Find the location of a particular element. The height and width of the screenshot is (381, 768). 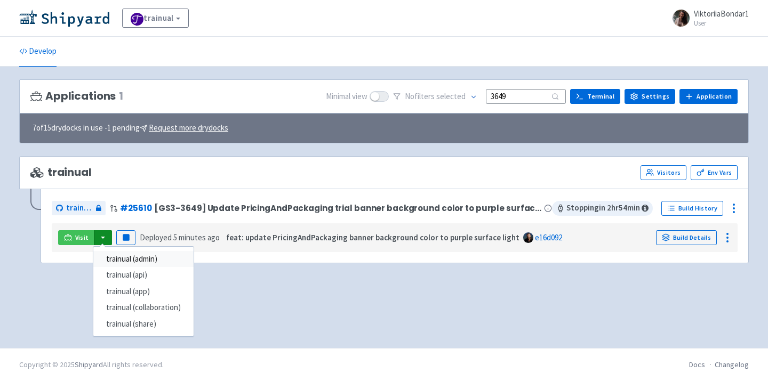

div: Copyright © 2025 All rights reserved. is located at coordinates (91, 365).